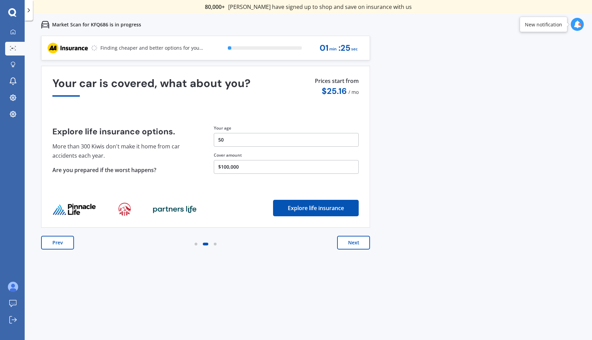 The width and height of the screenshot is (592, 340). I want to click on div: Your car is covered, what about you?, so click(206, 87).